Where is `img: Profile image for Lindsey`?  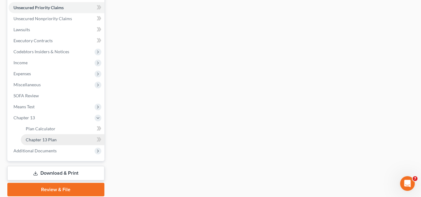
img: Profile image for Lindsey is located at coordinates (95, 16).